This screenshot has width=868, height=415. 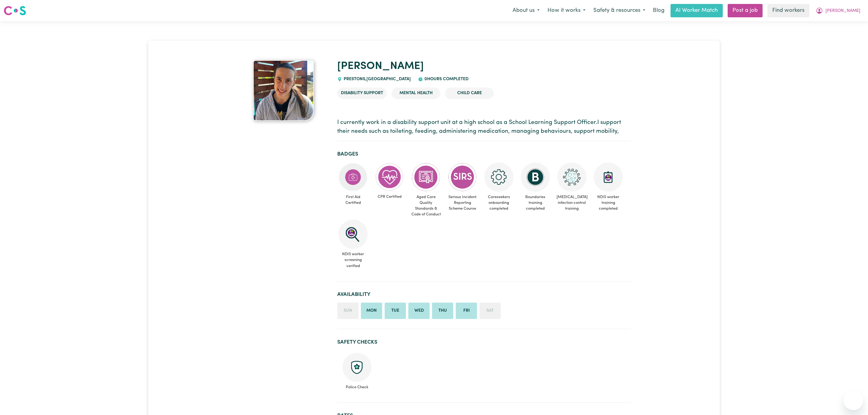 What do you see at coordinates (470, 93) in the screenshot?
I see `li: Child care` at bounding box center [470, 93].